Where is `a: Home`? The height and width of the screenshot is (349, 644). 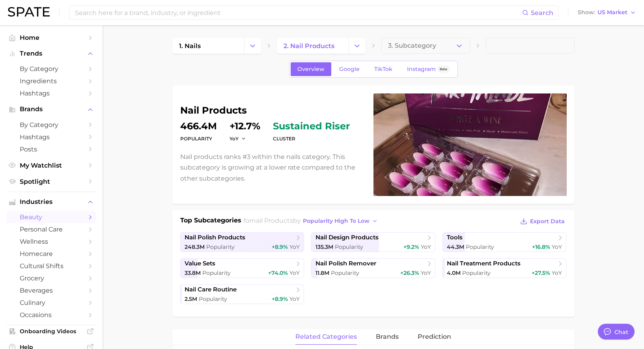 a: Home is located at coordinates (51, 37).